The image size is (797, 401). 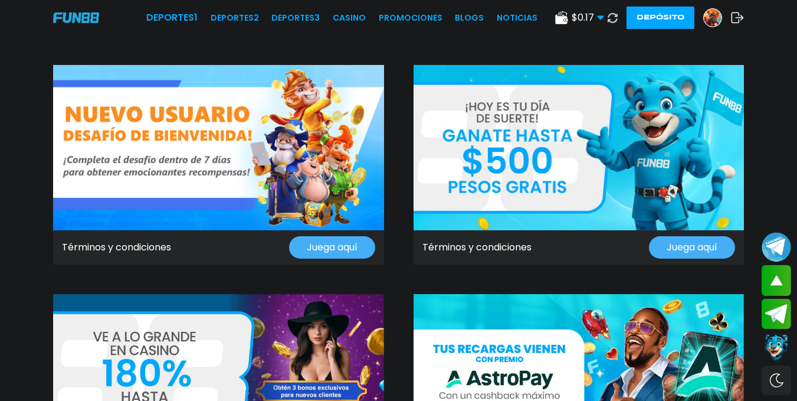 I want to click on span: $ 0.17, so click(x=588, y=18).